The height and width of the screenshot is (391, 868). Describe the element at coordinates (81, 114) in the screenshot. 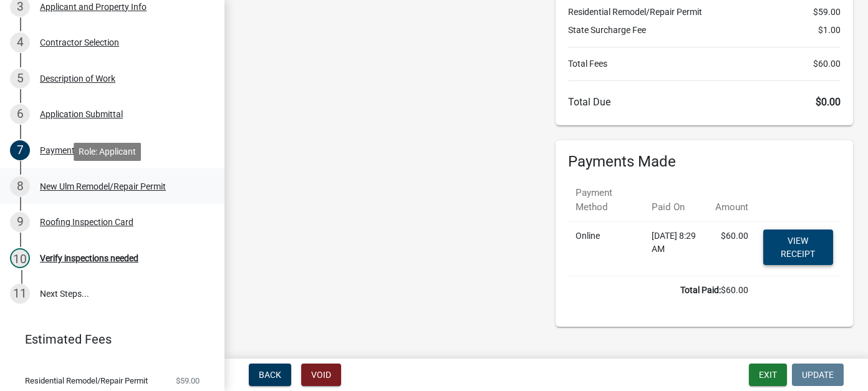

I see `div: Application Submittal` at that location.